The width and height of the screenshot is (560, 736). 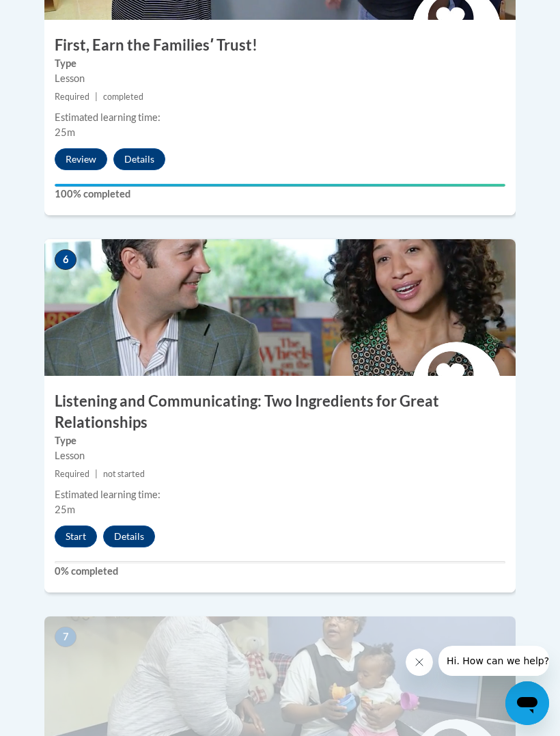 What do you see at coordinates (60, 15) in the screenshot?
I see `span: Hi. How can we help?` at bounding box center [60, 15].